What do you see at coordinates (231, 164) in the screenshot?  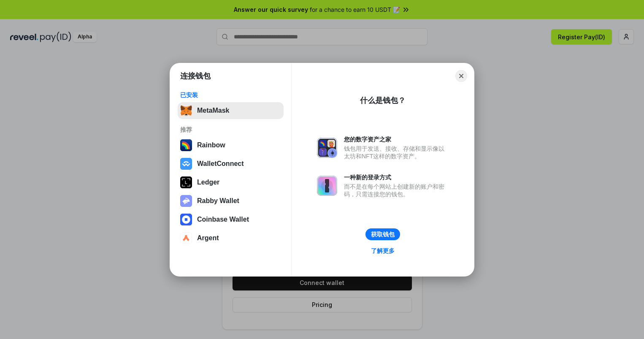 I see `button: WalletConnect` at bounding box center [231, 164].